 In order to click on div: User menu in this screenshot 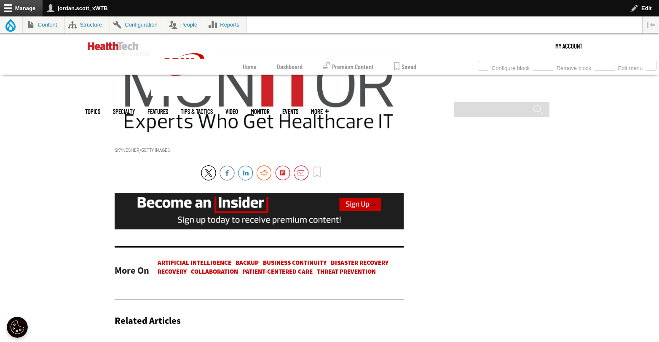, I will do `click(569, 46)`.